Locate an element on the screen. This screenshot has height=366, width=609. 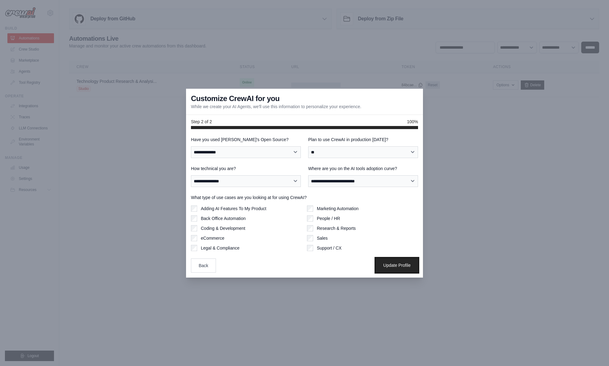
label: Sales is located at coordinates (322, 238).